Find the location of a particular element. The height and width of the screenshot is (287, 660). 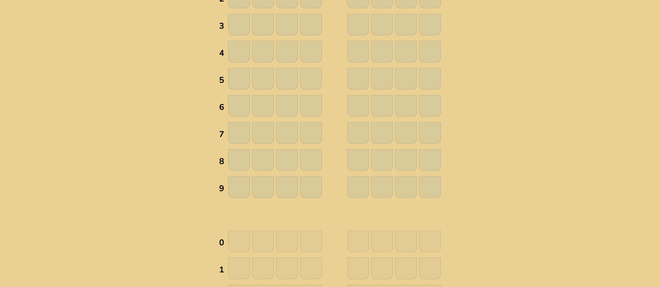

td: 9 is located at coordinates (222, 189).